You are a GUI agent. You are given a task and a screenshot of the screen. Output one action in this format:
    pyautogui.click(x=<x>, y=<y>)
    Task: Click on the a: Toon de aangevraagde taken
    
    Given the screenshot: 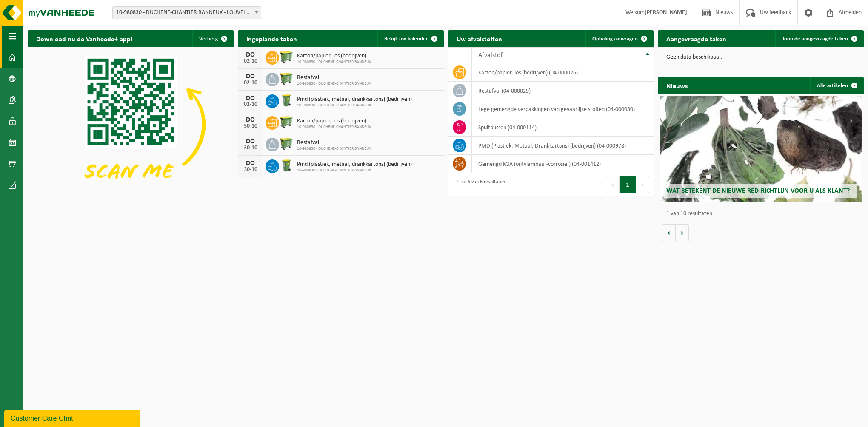 What is the action you would take?
    pyautogui.click(x=819, y=39)
    